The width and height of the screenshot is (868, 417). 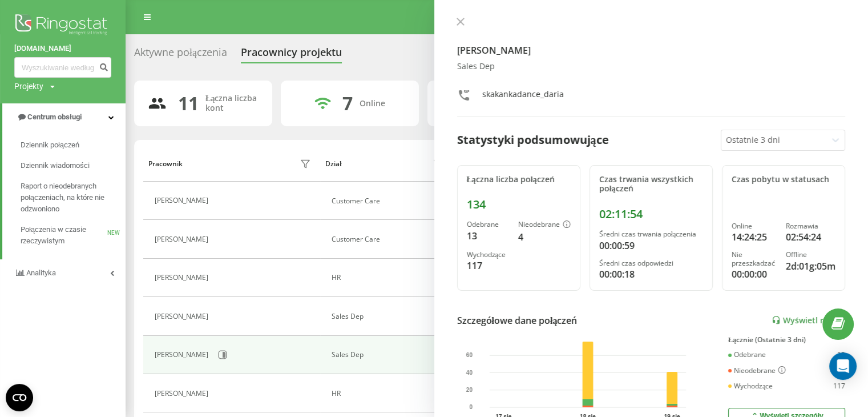 I want to click on div: 00:00:59, so click(x=651, y=245).